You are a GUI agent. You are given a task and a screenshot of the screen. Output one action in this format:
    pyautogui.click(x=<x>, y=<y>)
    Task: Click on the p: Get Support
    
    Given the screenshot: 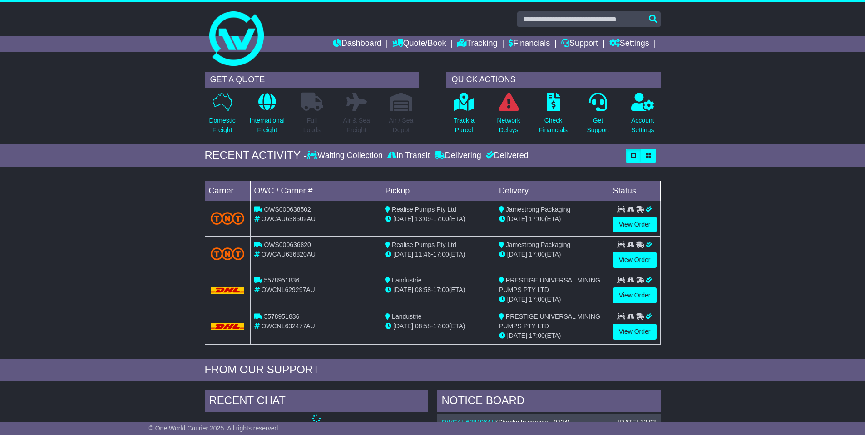 What is the action you would take?
    pyautogui.click(x=598, y=125)
    